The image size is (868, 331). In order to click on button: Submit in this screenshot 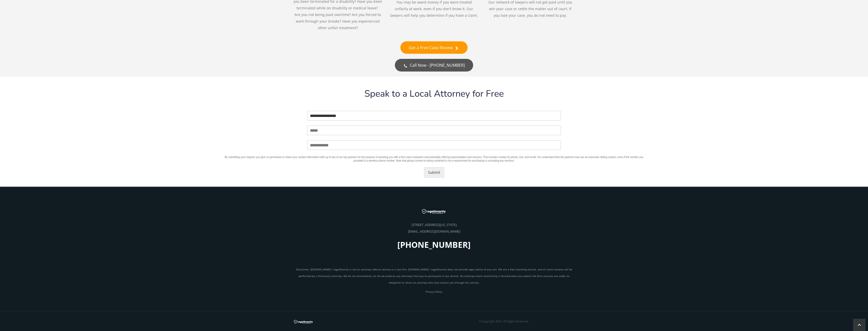, I will do `click(434, 173)`.